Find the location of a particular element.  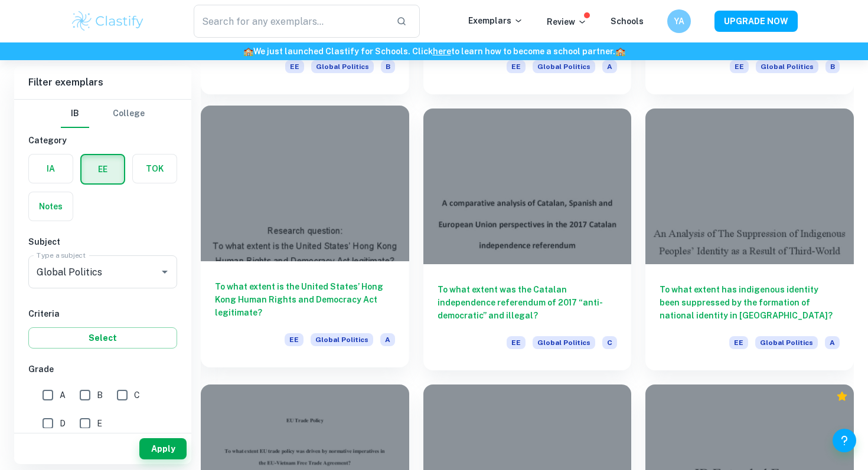

h6: Criteria is located at coordinates (103, 314).